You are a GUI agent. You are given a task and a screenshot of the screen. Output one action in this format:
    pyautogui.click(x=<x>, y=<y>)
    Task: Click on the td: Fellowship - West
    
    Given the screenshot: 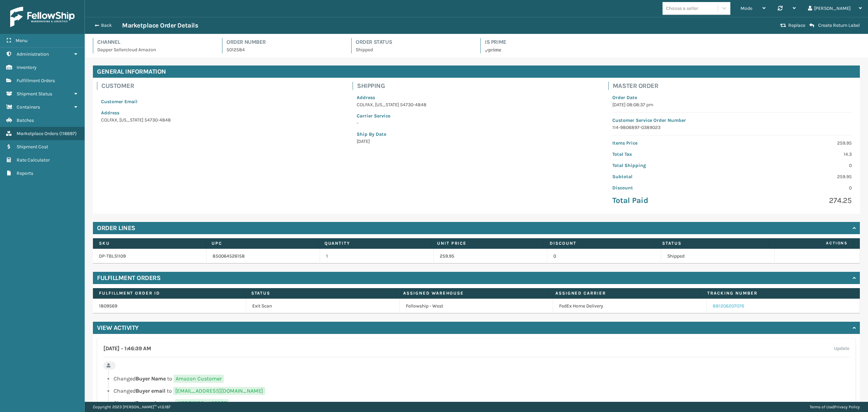 What is the action you would take?
    pyautogui.click(x=476, y=306)
    